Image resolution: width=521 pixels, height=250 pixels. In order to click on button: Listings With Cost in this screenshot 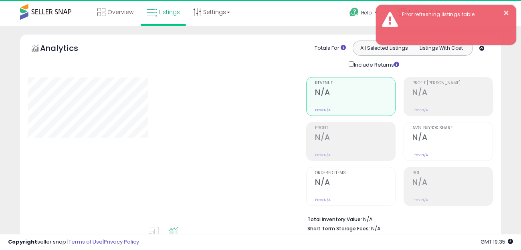, I will do `click(441, 48)`.